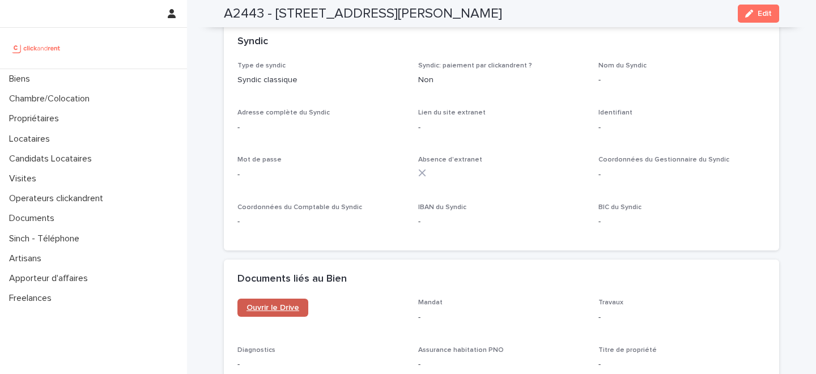  I want to click on span: Mot de passe, so click(259, 160).